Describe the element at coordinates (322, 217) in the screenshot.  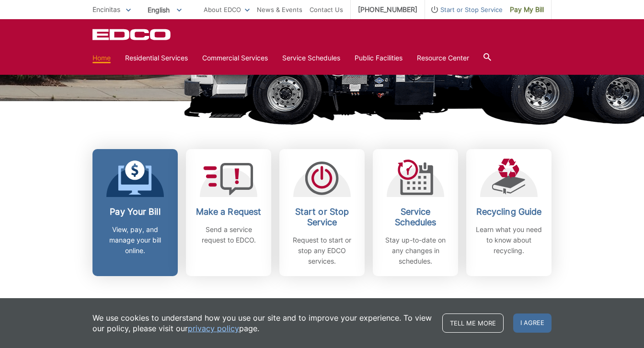
I see `h2: Start or Stop Service` at that location.